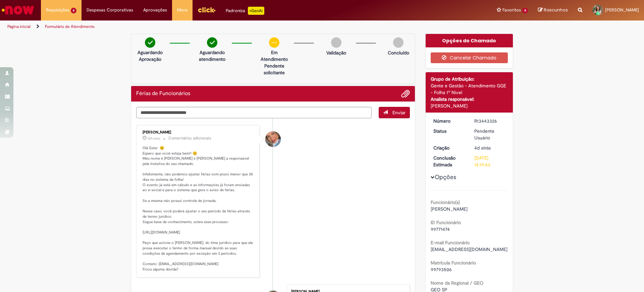 The width and height of the screenshot is (644, 292). Describe the element at coordinates (449, 161) in the screenshot. I see `dt: Conclusão Estimada` at that location.